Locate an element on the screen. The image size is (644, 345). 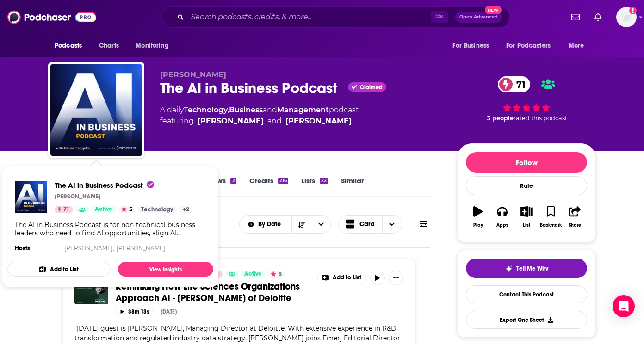
button: List is located at coordinates (527, 217).